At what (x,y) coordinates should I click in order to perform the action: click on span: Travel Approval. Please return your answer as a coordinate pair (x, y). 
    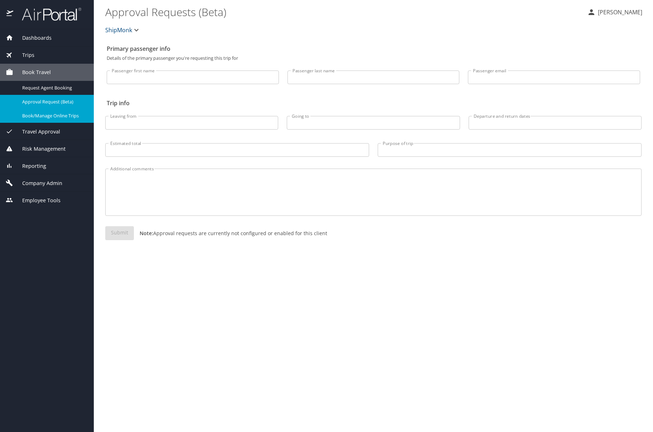
    Looking at the image, I should click on (36, 132).